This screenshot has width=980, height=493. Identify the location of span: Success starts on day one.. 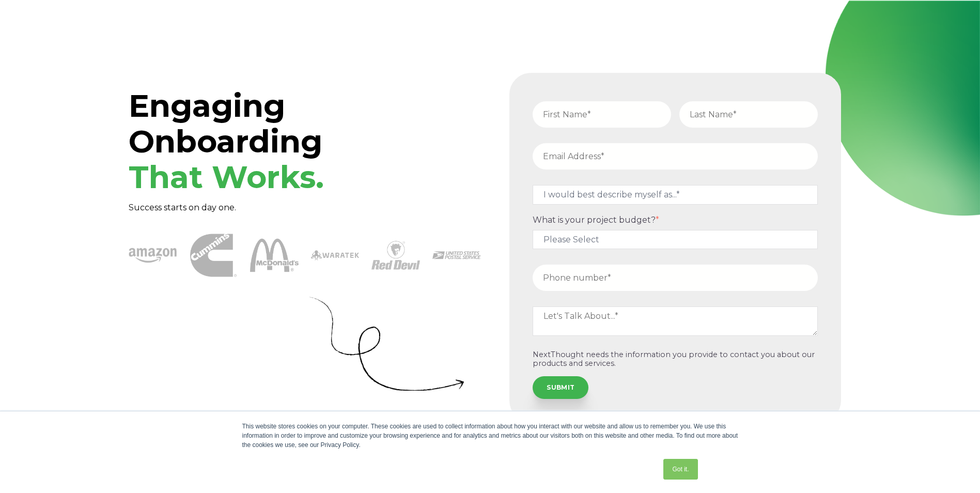
(183, 208).